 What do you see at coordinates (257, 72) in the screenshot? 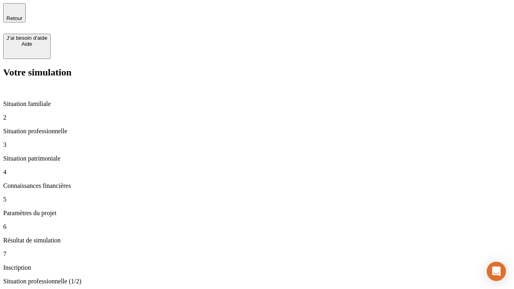
I see `h2: Votre simulation` at bounding box center [257, 72].